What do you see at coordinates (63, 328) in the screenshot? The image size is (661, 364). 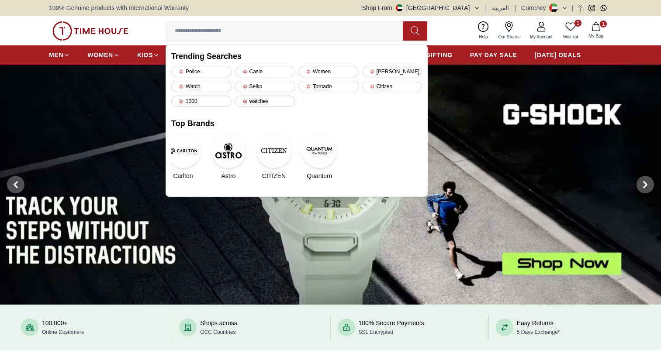 I see `div: 100,000+` at bounding box center [63, 328].